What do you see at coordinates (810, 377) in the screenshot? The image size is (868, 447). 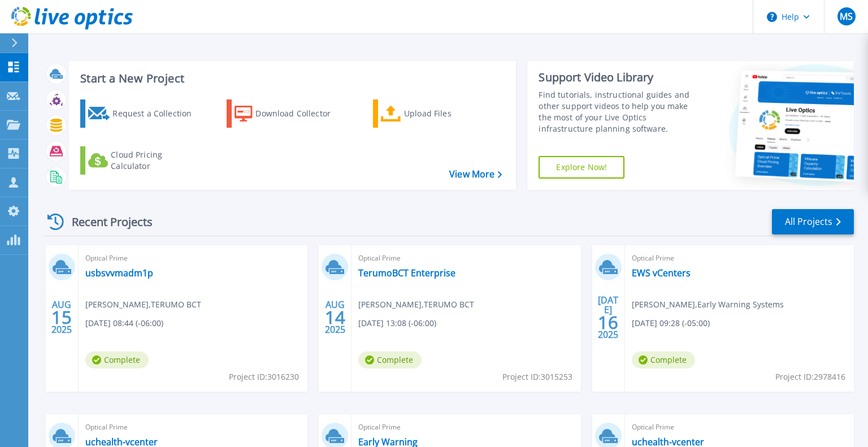 I see `span: Project ID: 2978416` at bounding box center [810, 377].